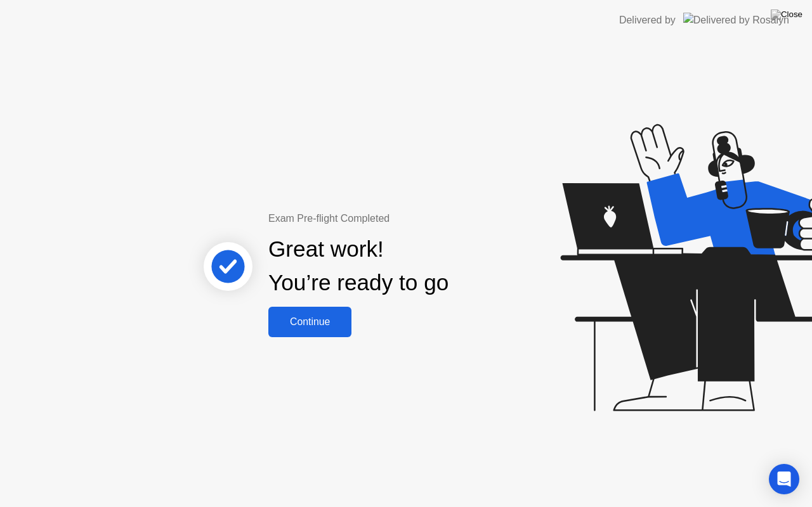 The width and height of the screenshot is (812, 507). Describe the element at coordinates (399, 219) in the screenshot. I see `div: Exam Pre-flight Completed` at that location.